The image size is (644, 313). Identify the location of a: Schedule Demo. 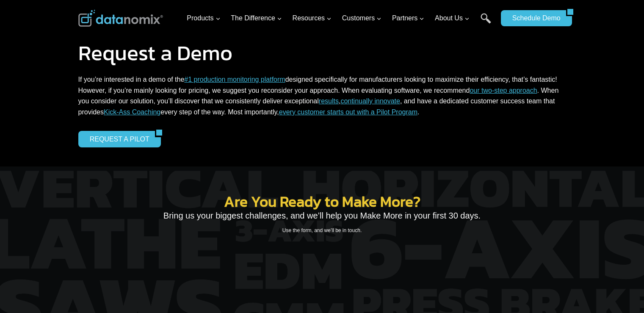
(534, 19).